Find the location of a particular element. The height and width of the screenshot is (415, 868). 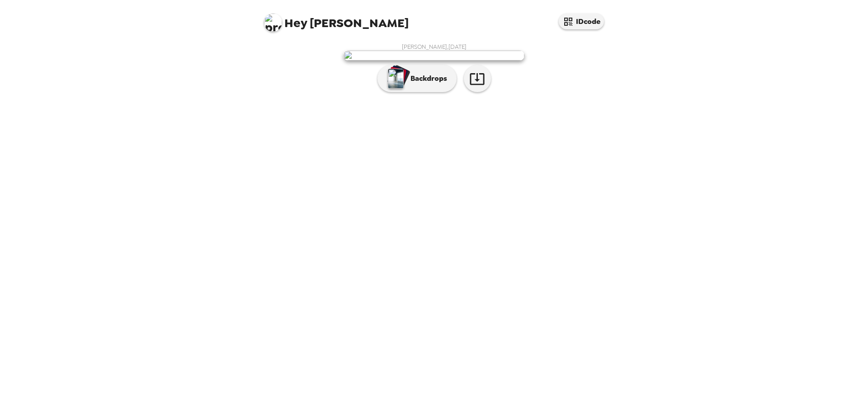

img: user is located at coordinates (434, 55).